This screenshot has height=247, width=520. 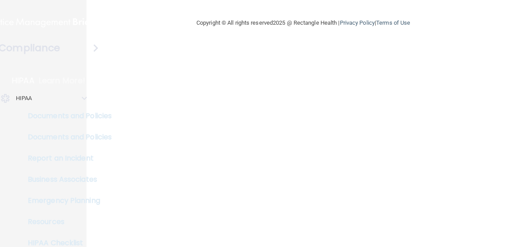 What do you see at coordinates (66, 222) in the screenshot?
I see `p: Resources` at bounding box center [66, 222].